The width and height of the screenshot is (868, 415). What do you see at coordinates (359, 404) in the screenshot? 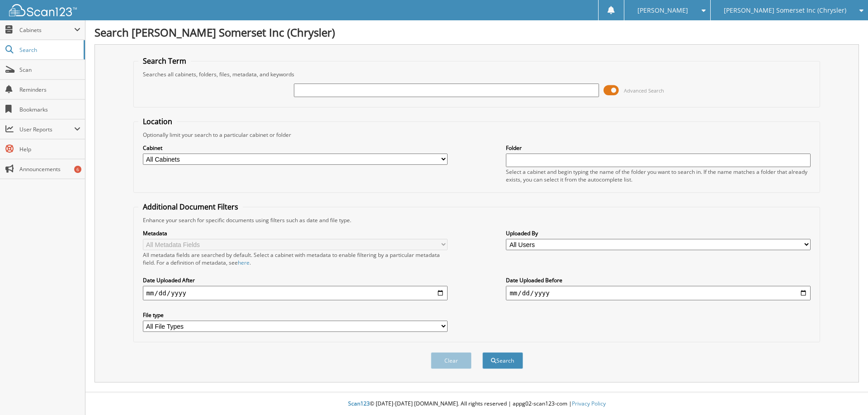
I see `span: Scan123` at bounding box center [359, 404].